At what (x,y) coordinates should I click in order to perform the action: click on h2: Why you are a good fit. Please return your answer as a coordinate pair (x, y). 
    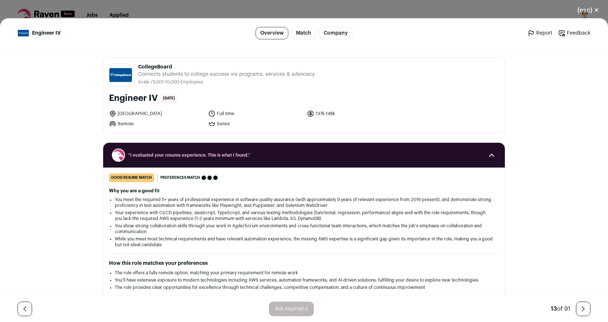
    Looking at the image, I should click on (304, 191).